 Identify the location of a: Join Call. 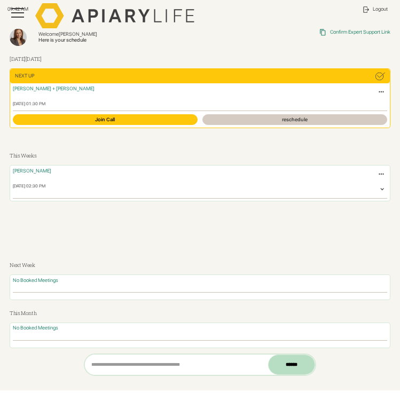
(105, 120).